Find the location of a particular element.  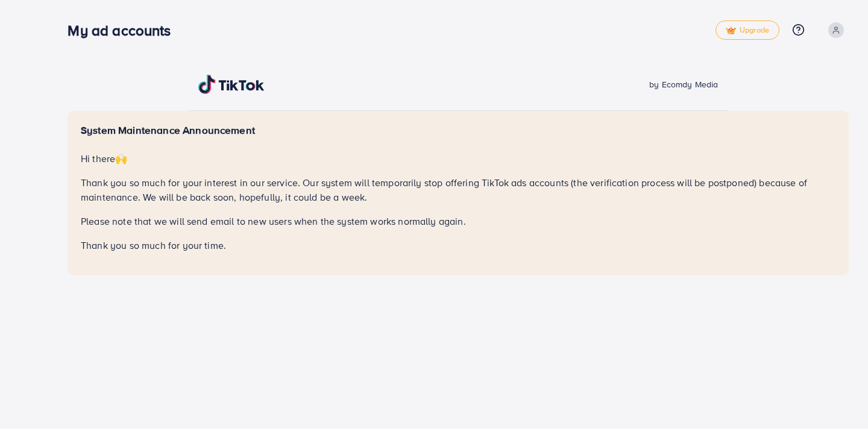

span: by Ecomdy Media is located at coordinates (684, 85).